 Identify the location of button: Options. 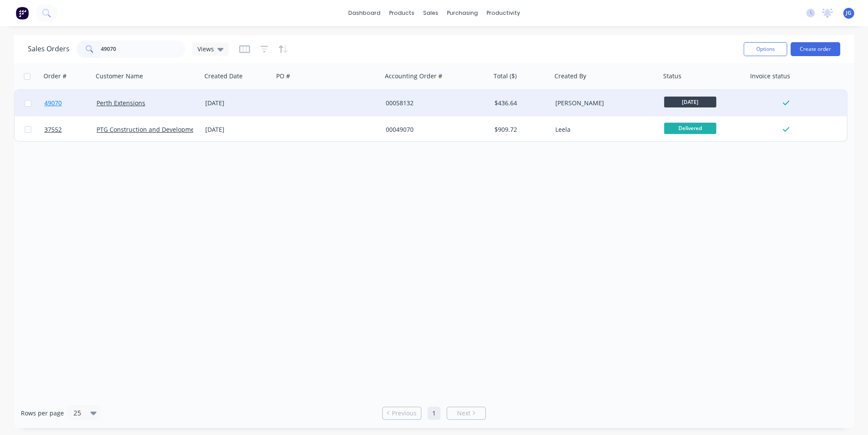
(765, 50).